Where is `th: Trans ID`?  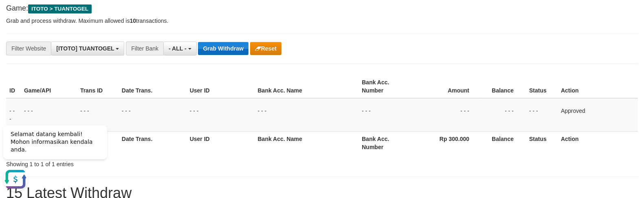 th: Trans ID is located at coordinates (97, 87).